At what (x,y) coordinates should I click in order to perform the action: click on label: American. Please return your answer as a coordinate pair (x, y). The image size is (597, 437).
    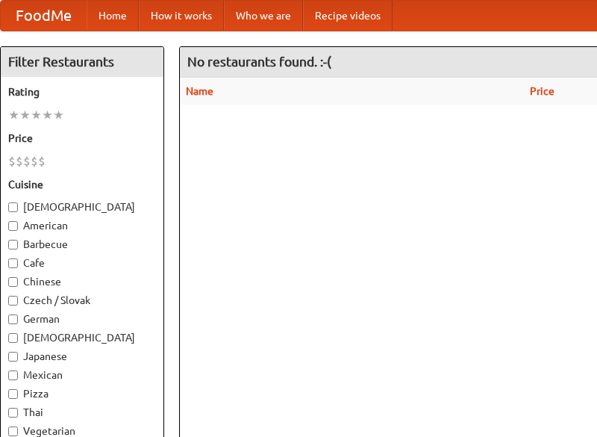
    Looking at the image, I should click on (82, 225).